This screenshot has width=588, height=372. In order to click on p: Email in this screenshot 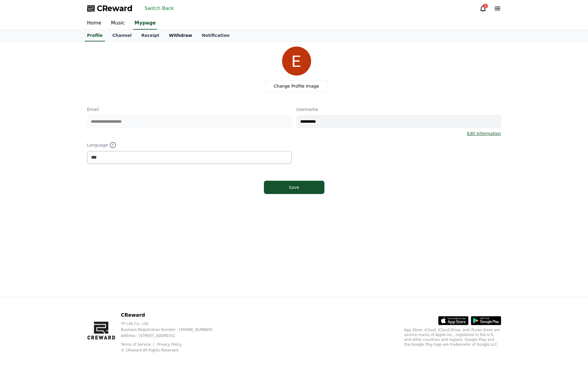, I will do `click(189, 110)`.